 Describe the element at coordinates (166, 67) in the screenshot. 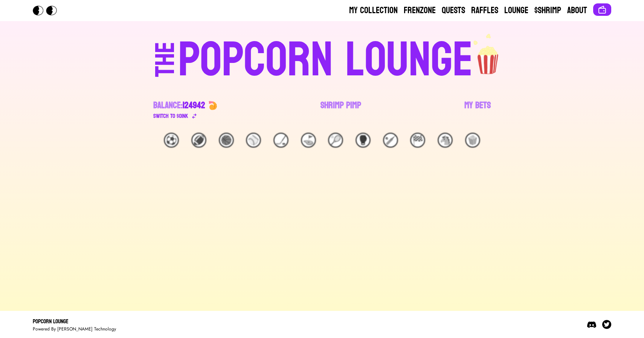

I see `div: THE` at that location.